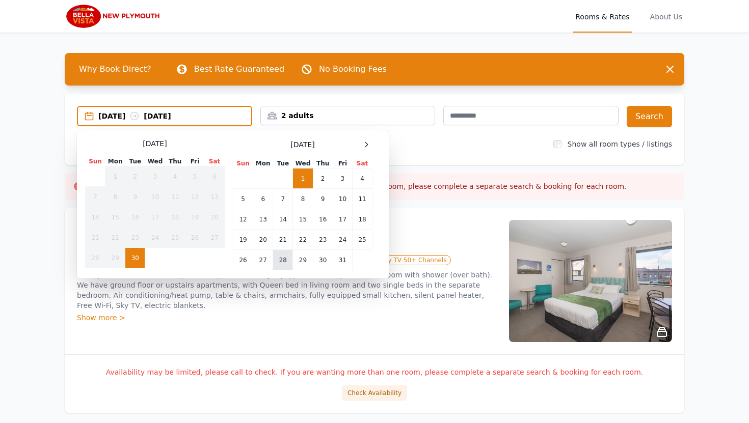 The height and width of the screenshot is (423, 749). What do you see at coordinates (287, 290) in the screenshot?
I see `p: This spacious one bedroom apartment provides a fully equipped kitchen, private bathroom with show...` at bounding box center [287, 290].